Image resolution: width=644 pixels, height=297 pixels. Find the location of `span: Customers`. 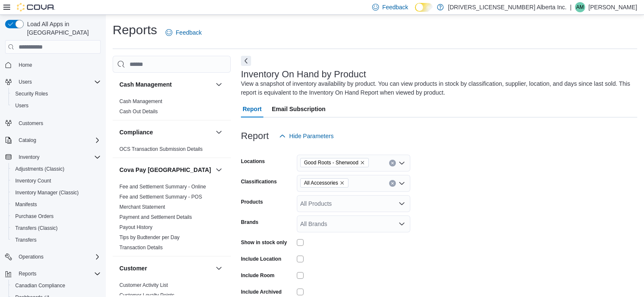

span: Customers is located at coordinates (31, 123).